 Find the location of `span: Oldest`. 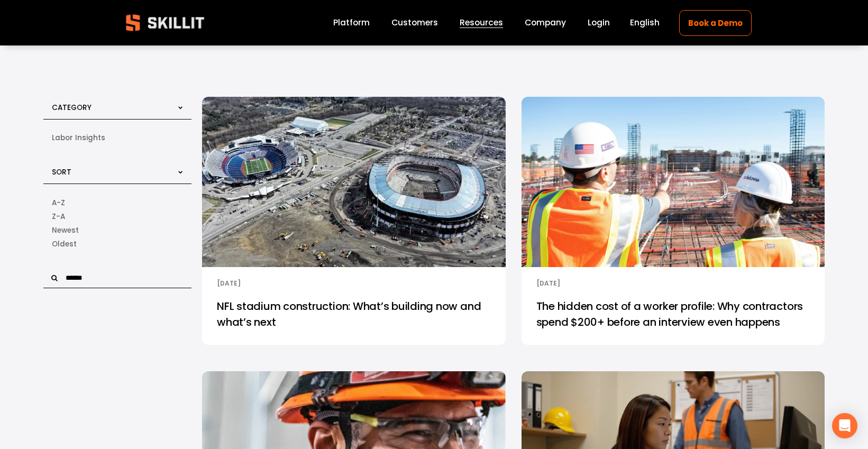

span: Oldest is located at coordinates (64, 245).